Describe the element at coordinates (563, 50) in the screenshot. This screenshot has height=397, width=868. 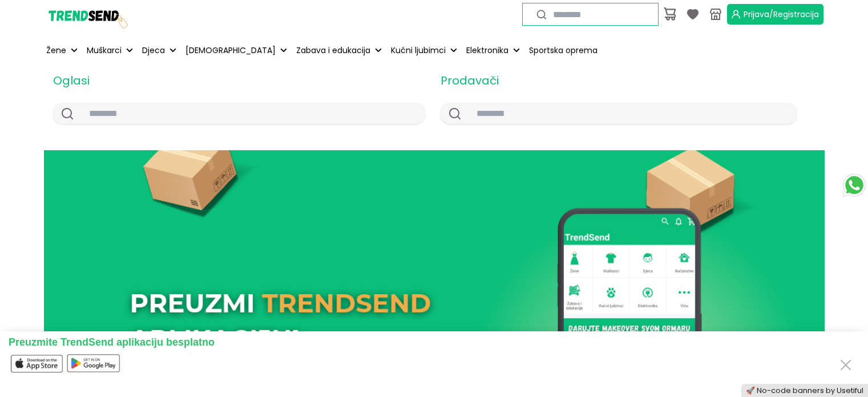
I see `a: Sportska oprema` at that location.